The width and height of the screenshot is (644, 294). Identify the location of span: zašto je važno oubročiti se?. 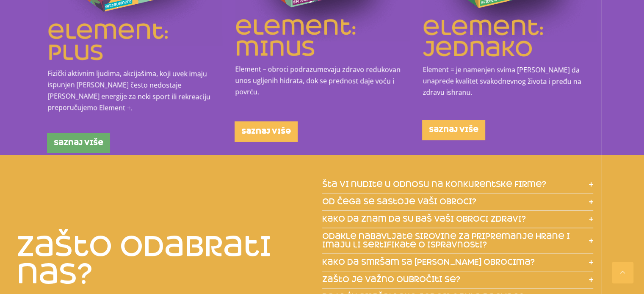
(391, 280).